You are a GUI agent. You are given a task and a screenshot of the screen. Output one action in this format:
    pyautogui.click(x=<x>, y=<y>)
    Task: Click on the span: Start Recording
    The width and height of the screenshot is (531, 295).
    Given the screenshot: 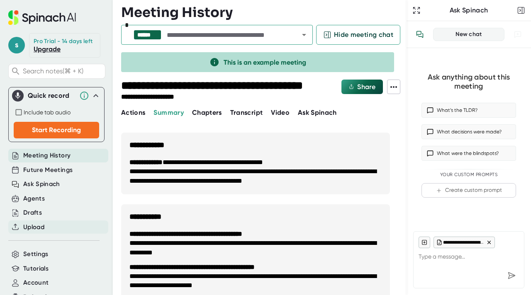 What is the action you would take?
    pyautogui.click(x=56, y=130)
    